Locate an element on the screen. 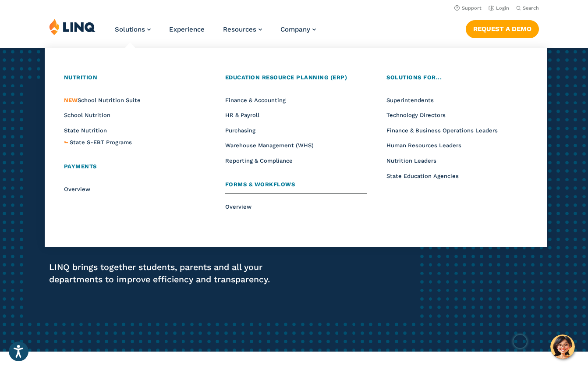  span: Solutions for... is located at coordinates (414, 77).